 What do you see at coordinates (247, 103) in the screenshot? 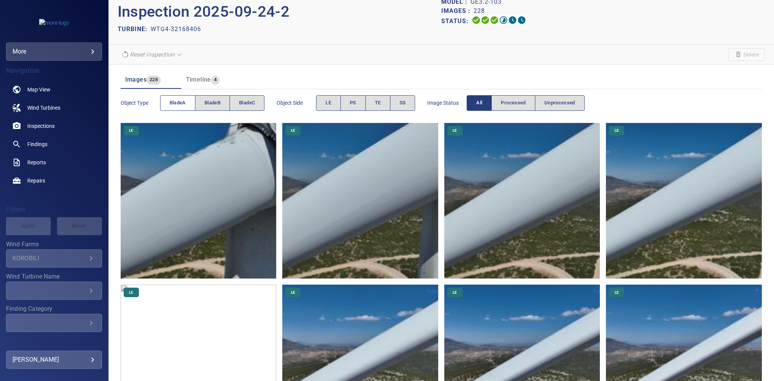
I see `button: bladeC` at bounding box center [247, 103].